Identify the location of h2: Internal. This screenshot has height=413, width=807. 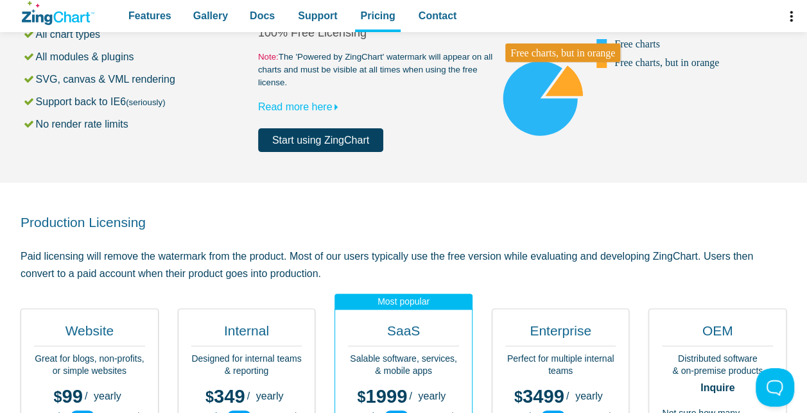
(246, 334).